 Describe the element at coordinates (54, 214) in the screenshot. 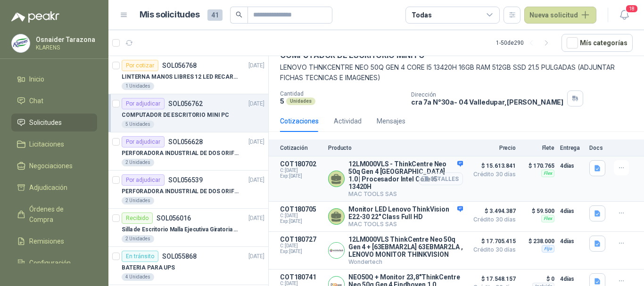

I see `a: Órdenes de Compra` at that location.